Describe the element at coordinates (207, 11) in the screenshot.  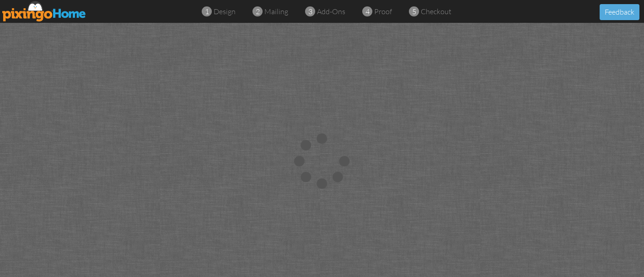
I see `span: 1` at that location.